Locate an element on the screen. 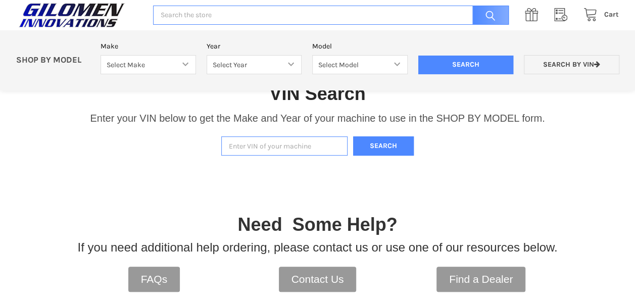 The image size is (635, 300). input: Enter VIN of your machine is located at coordinates (284, 146).